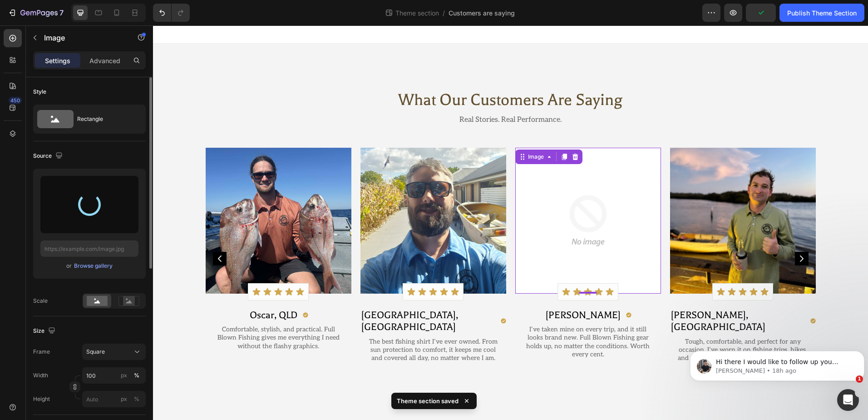 The height and width of the screenshot is (420, 868). I want to click on p: Advanced, so click(105, 61).